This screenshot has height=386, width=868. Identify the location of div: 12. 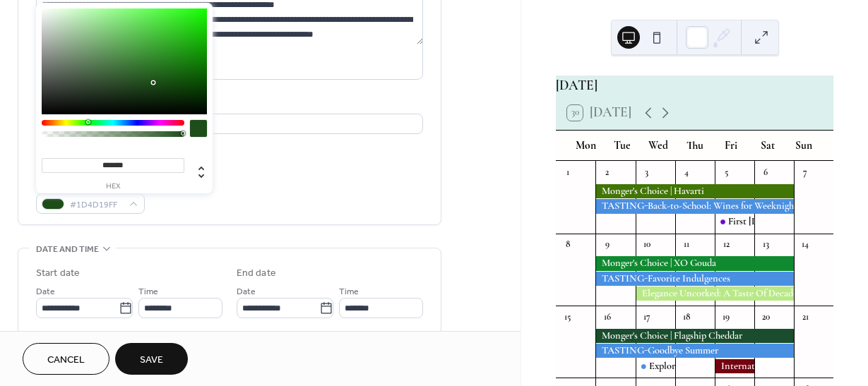
(726, 245).